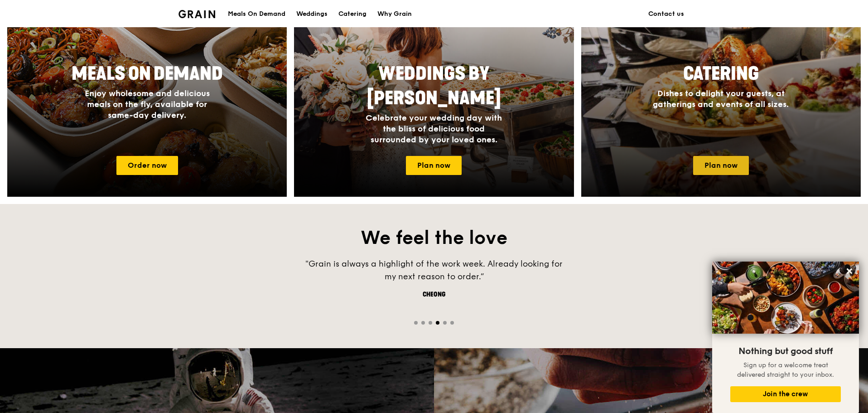 The height and width of the screenshot is (413, 868). What do you see at coordinates (423, 323) in the screenshot?
I see `span: Go to slide 2` at bounding box center [423, 323].